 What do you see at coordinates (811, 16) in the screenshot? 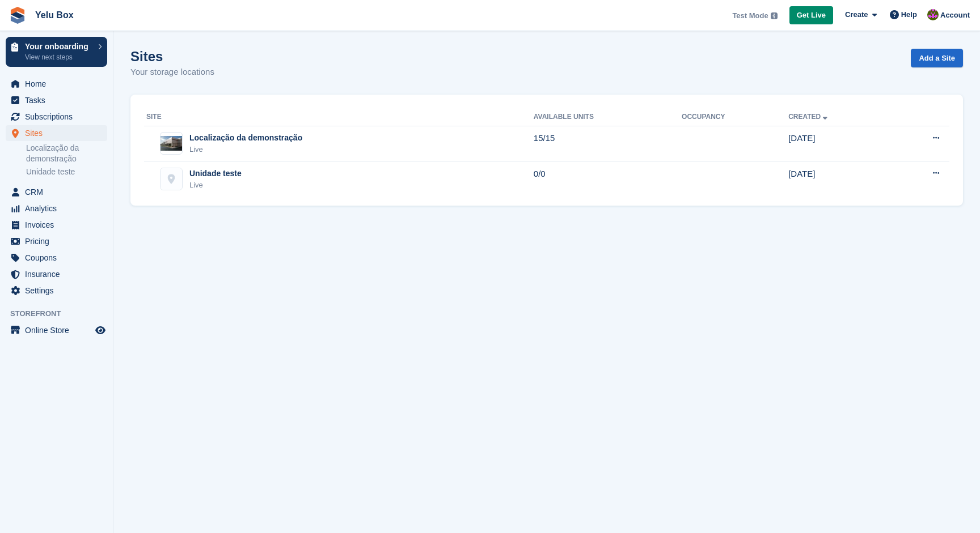
I see `span: Get Live` at bounding box center [811, 16].